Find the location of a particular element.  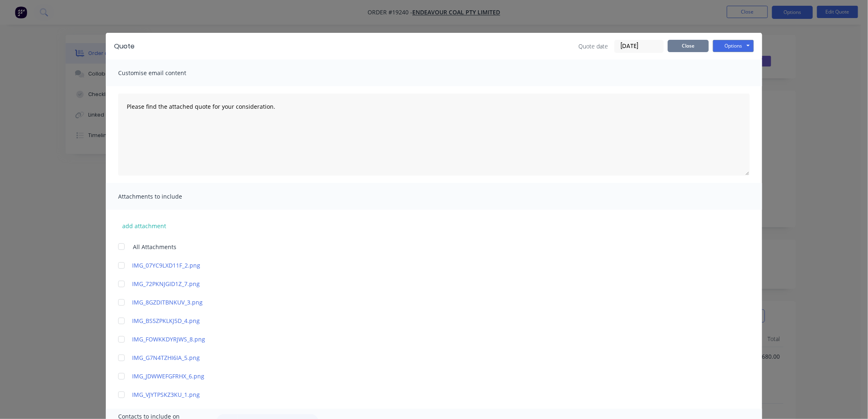

a: IMG_G7N4TZHI6IA_5.png is located at coordinates (422, 358).